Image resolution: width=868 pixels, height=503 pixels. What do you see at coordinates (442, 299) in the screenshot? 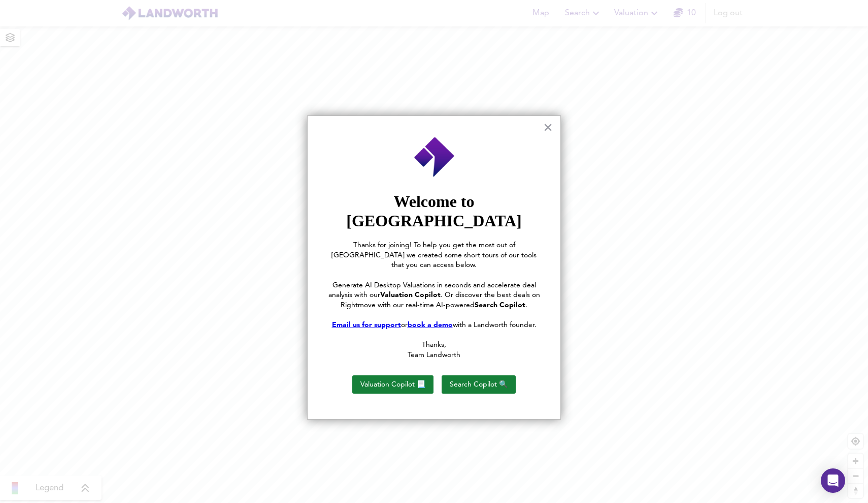
I see `span: . Or discover the best deals on Rightmove with our real-time AI-powered` at bounding box center [442, 299].